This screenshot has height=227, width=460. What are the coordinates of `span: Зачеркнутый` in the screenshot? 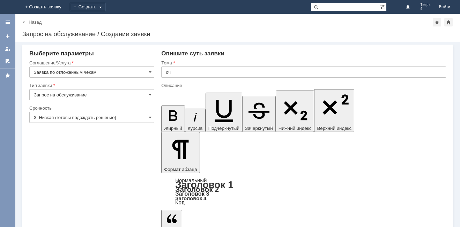 It's located at (259, 128).